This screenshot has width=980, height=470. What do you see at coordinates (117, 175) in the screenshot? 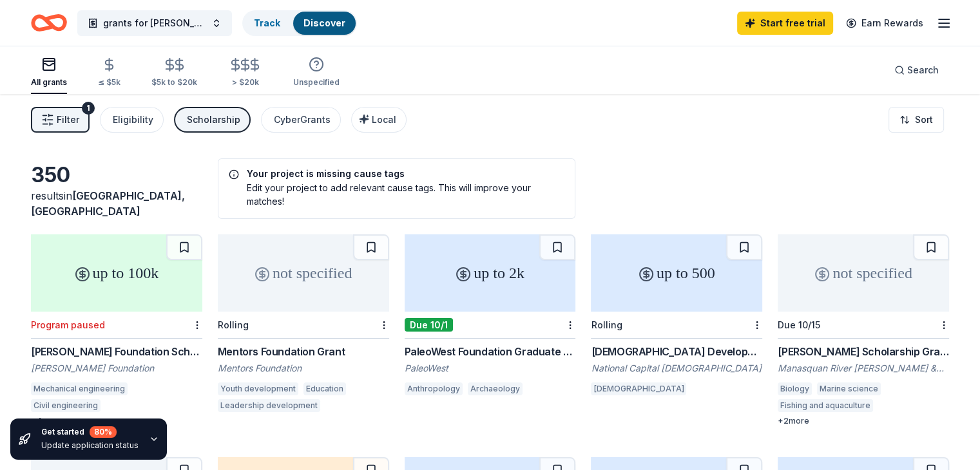
I see `div: 350` at bounding box center [117, 175].